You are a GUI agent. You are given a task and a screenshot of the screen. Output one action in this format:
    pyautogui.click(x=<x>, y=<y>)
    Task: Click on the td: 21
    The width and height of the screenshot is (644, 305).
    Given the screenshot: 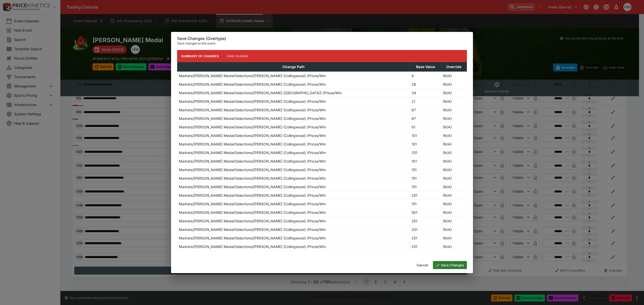 What is the action you would take?
    pyautogui.click(x=425, y=102)
    